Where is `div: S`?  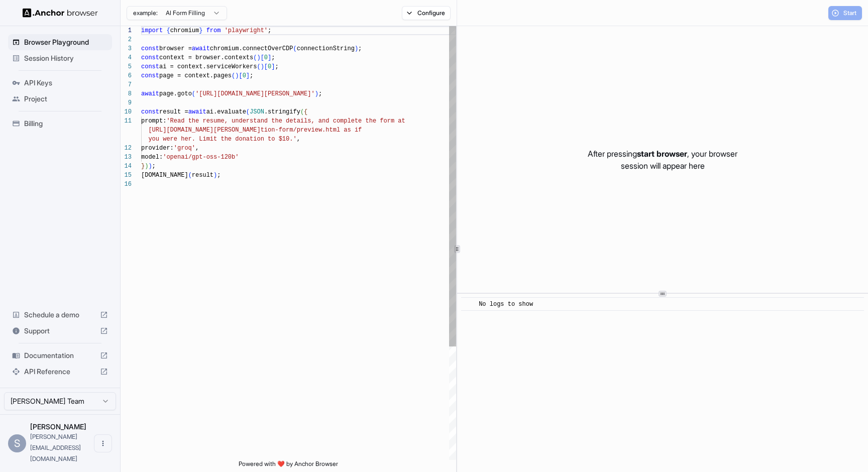
div: S is located at coordinates (17, 444).